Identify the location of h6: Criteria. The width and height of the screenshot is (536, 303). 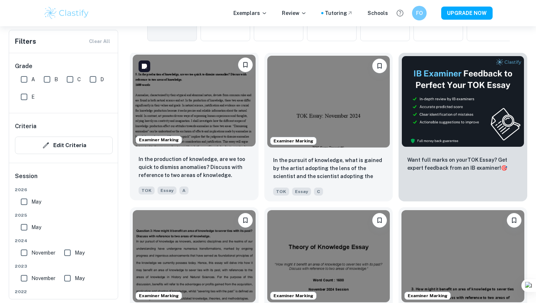
(26, 126).